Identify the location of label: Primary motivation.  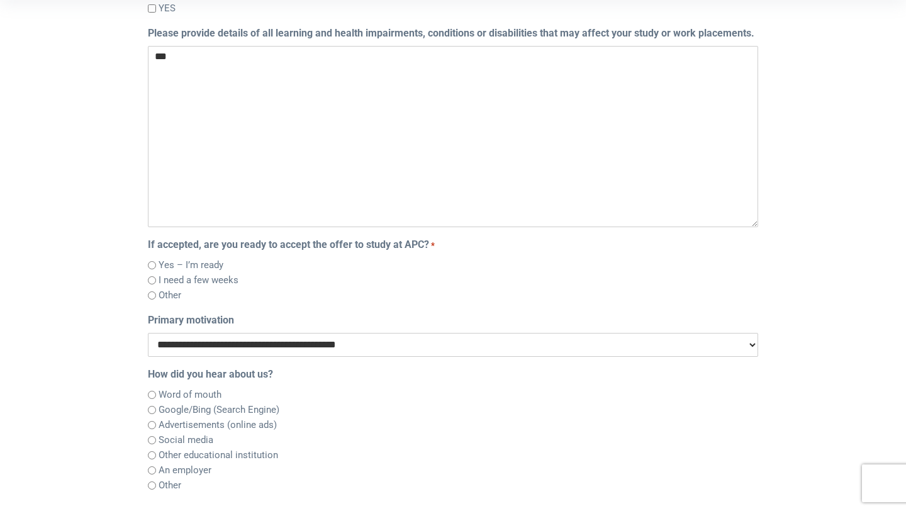
(191, 320).